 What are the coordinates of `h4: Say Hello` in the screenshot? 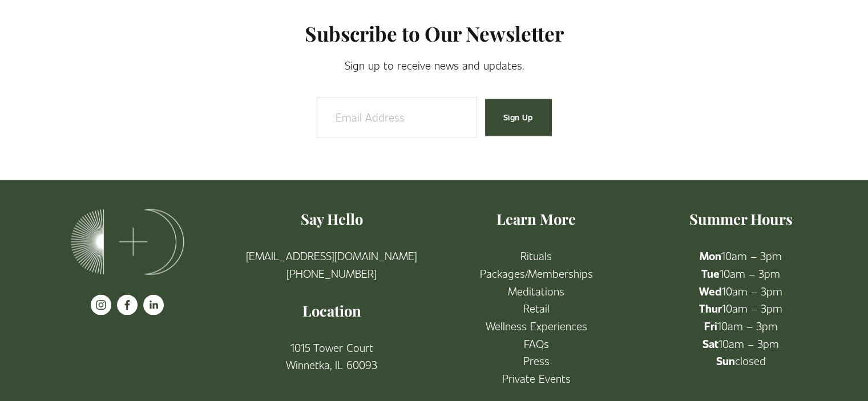 It's located at (331, 218).